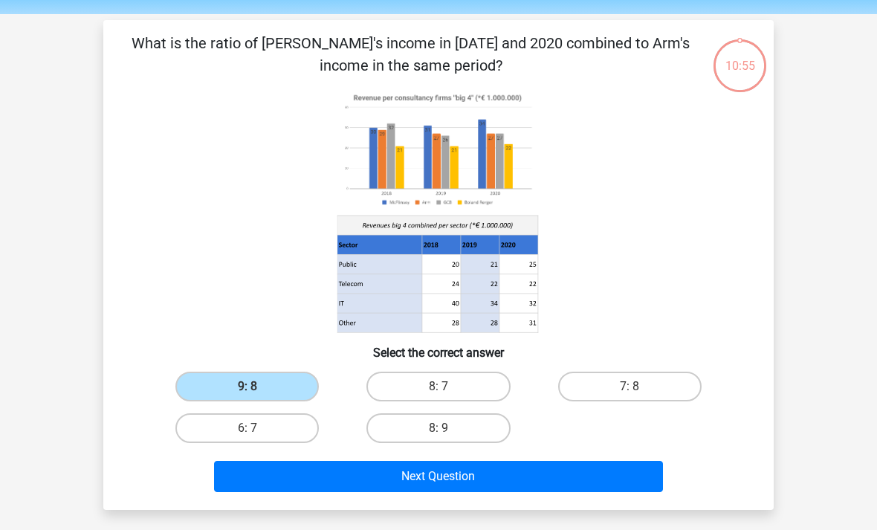 Image resolution: width=877 pixels, height=530 pixels. Describe the element at coordinates (438, 428) in the screenshot. I see `label: 8: 9` at that location.